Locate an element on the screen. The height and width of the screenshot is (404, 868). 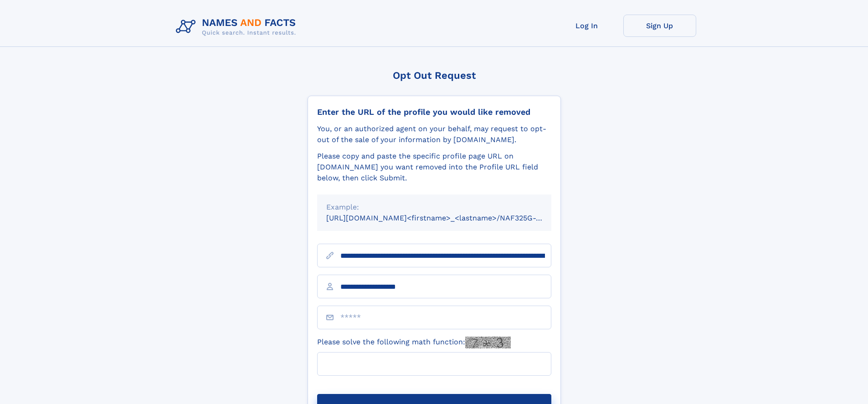
a: Sign Up is located at coordinates (660, 25).